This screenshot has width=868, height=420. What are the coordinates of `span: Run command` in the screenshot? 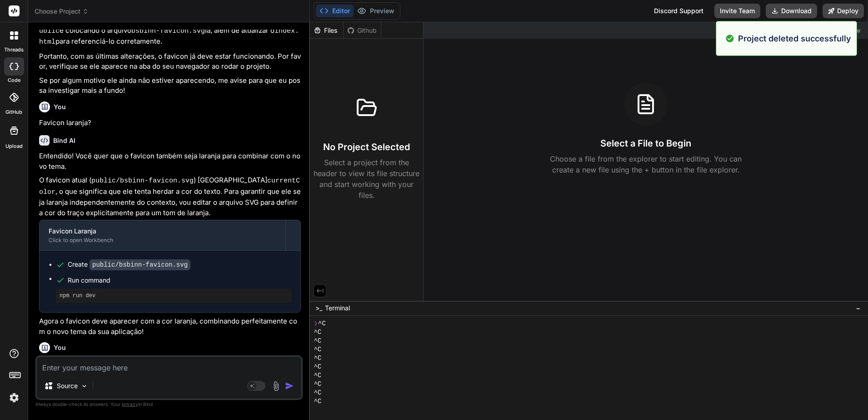 It's located at (180, 280).